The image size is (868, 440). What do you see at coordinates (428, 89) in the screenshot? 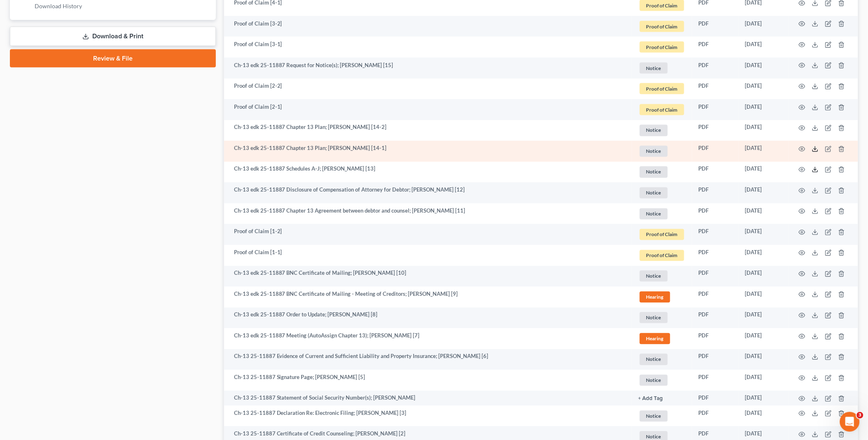
I see `td: Proof of Claim [2-2]` at bounding box center [428, 89].